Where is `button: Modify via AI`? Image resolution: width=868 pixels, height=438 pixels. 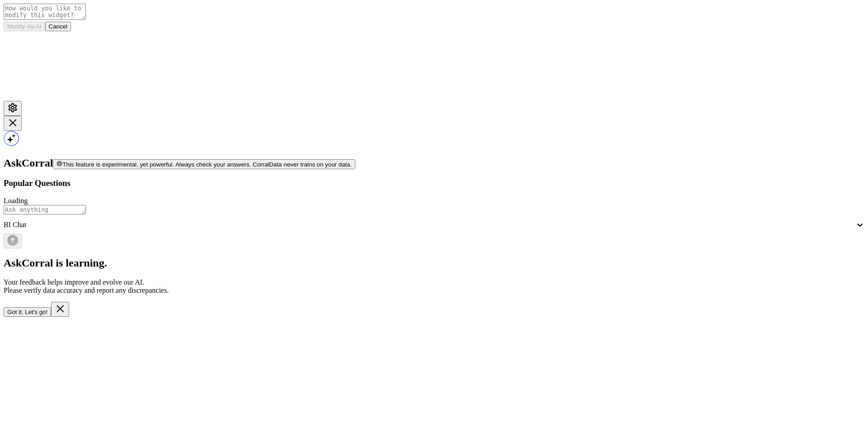
button: Modify via AI is located at coordinates (24, 27).